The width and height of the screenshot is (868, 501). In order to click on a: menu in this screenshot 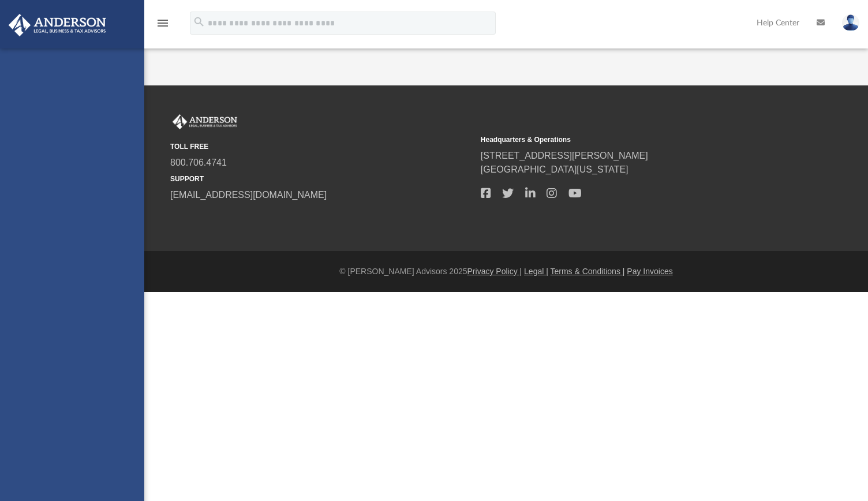, I will do `click(163, 26)`.